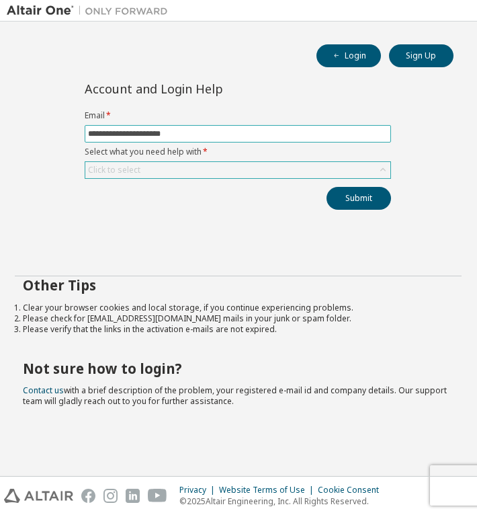 This screenshot has height=515, width=477. What do you see at coordinates (110, 495) in the screenshot?
I see `img: instagram.svg` at bounding box center [110, 495].